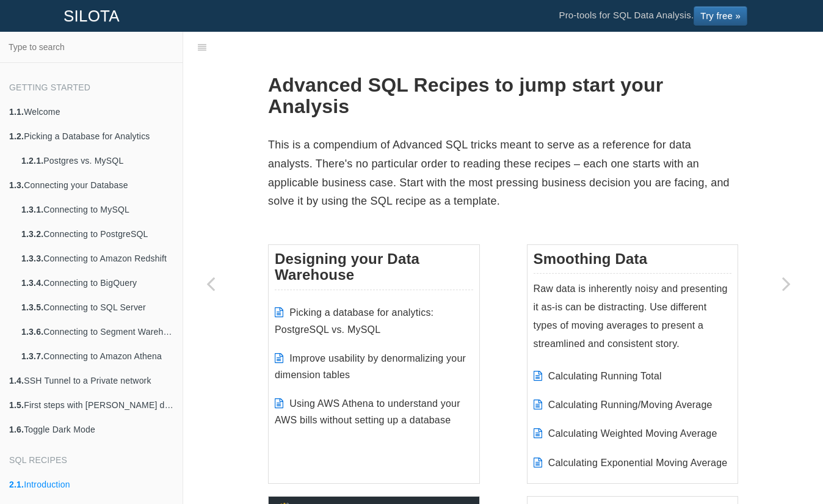 This screenshot has width=823, height=504. Describe the element at coordinates (33, 258) in the screenshot. I see `b: 1.3.3.` at that location.